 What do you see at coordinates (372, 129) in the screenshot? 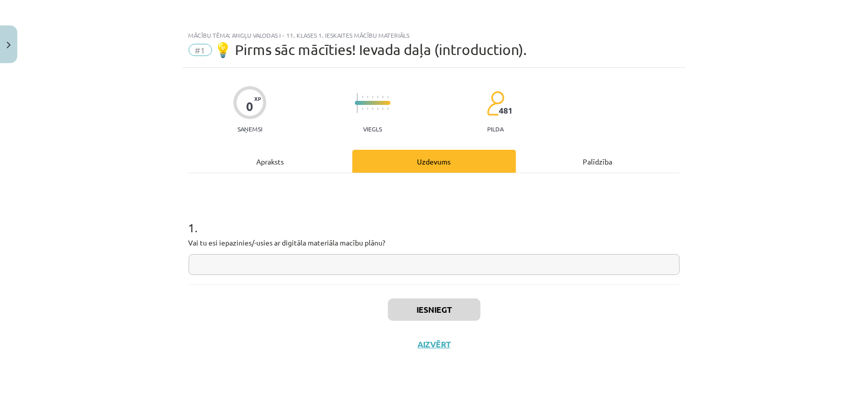
I see `p: Viegls` at bounding box center [372, 129].